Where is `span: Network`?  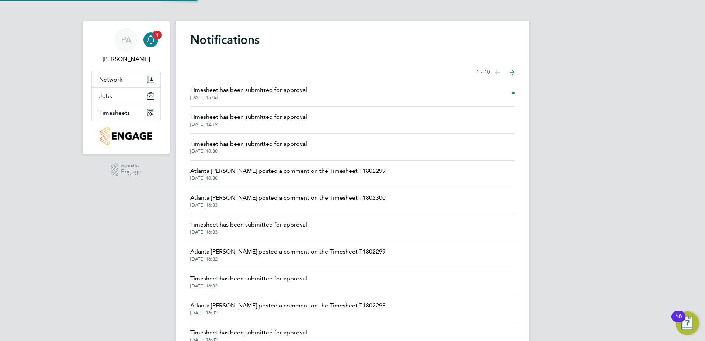
span: Network is located at coordinates (111, 79).